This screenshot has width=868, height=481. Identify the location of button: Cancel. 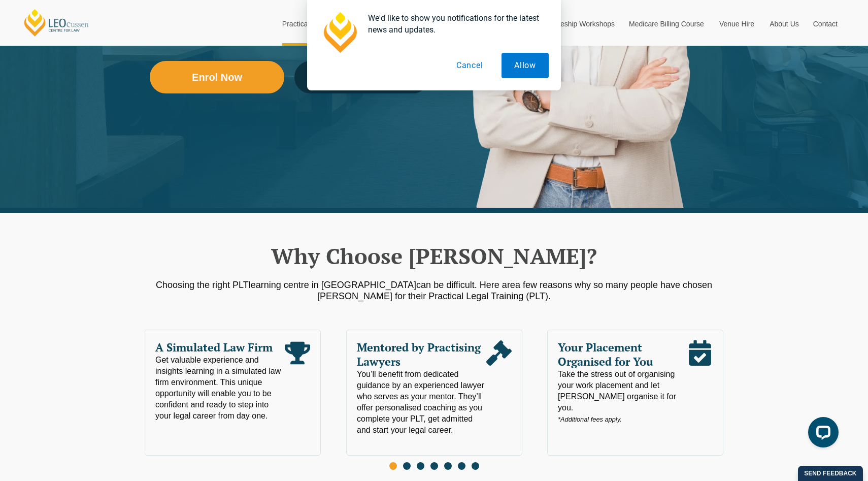
(469, 65).